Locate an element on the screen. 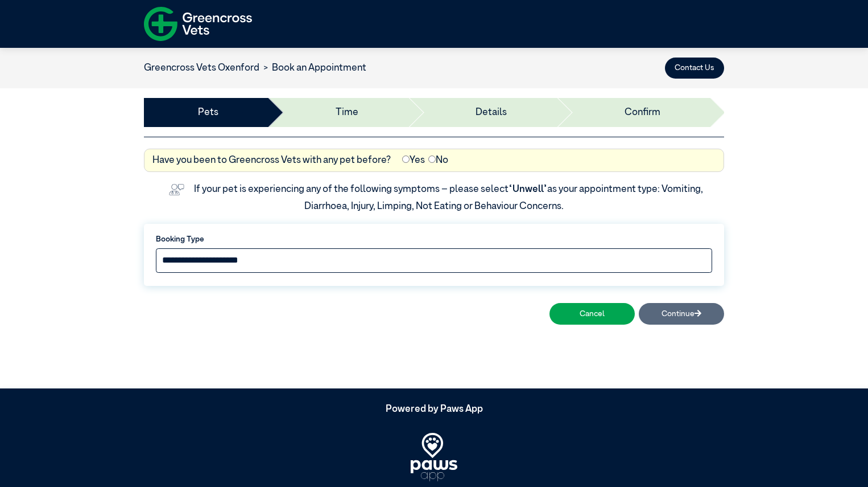  img: vet is located at coordinates (177, 190).